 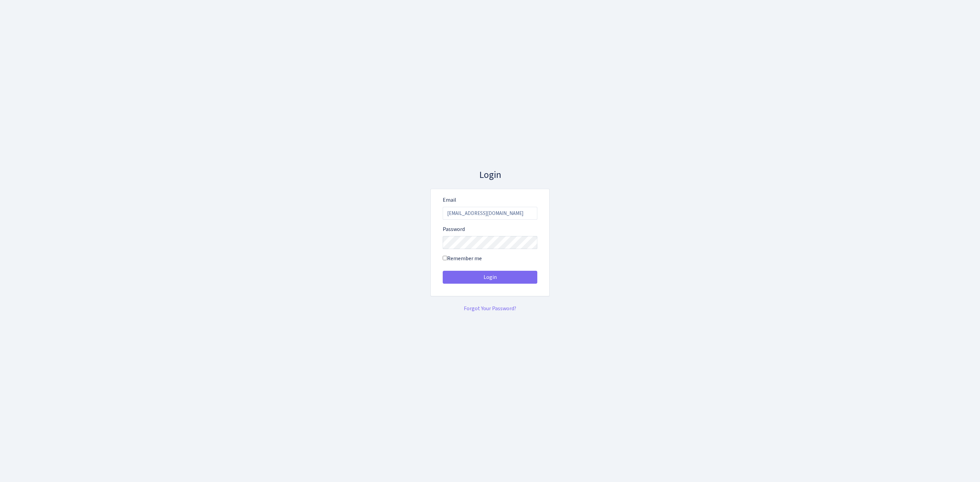 I want to click on input: Remember me, so click(x=445, y=258).